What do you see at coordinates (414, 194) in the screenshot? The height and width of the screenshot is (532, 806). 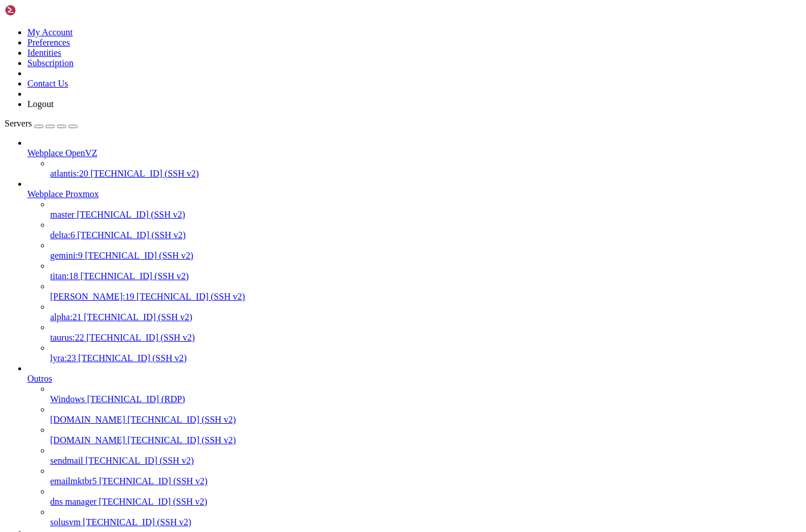 I see `a: Webplace Proxmox` at bounding box center [414, 194].